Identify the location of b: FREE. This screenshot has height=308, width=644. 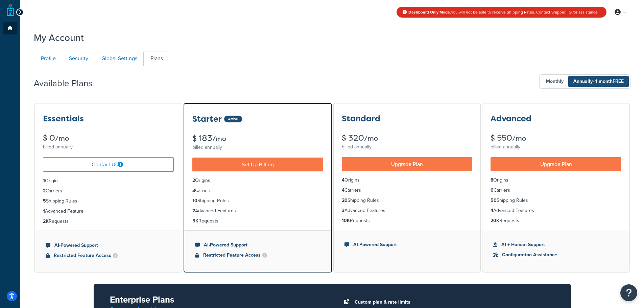
(618, 81).